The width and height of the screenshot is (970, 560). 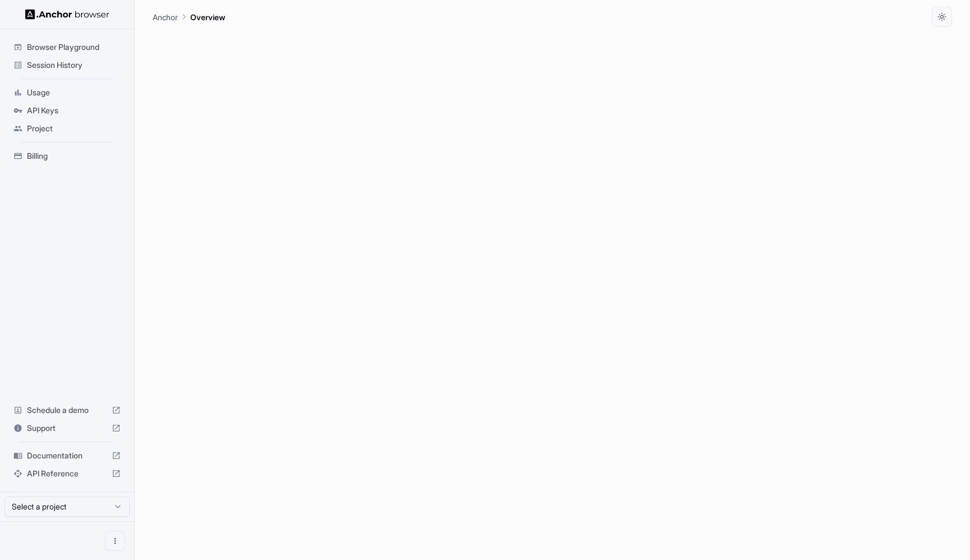 I want to click on button: Open menu, so click(x=115, y=541).